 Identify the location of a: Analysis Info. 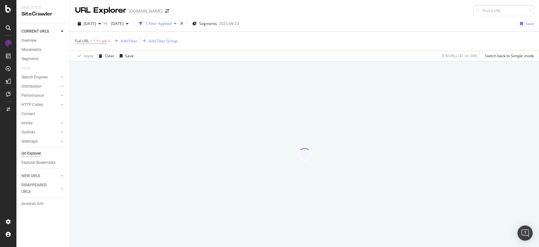
(43, 203).